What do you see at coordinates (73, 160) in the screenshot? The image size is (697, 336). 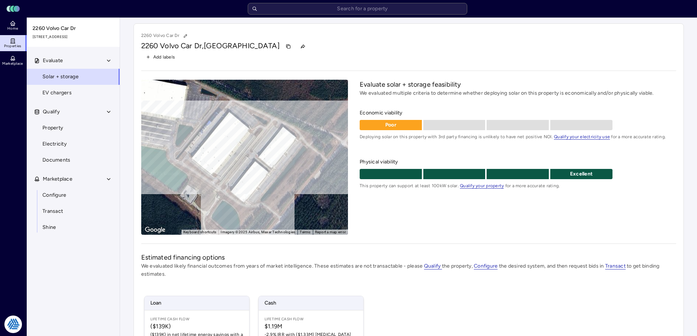 I see `a: Documents` at bounding box center [73, 160].